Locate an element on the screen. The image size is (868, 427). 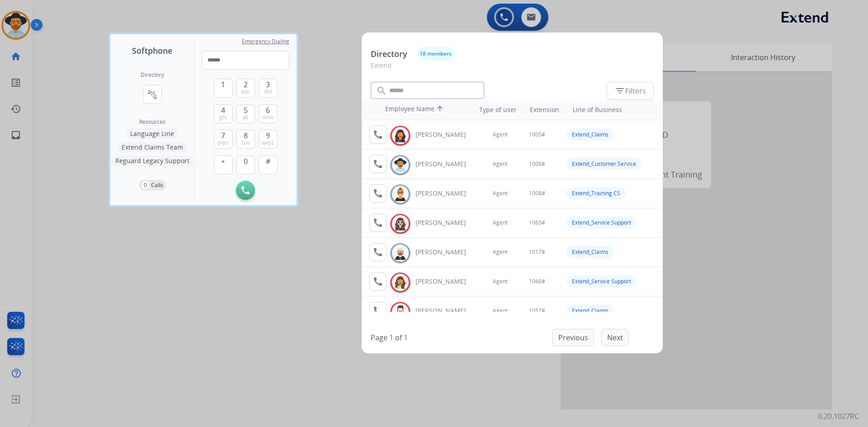
span: wxyz is located at coordinates (268, 143).